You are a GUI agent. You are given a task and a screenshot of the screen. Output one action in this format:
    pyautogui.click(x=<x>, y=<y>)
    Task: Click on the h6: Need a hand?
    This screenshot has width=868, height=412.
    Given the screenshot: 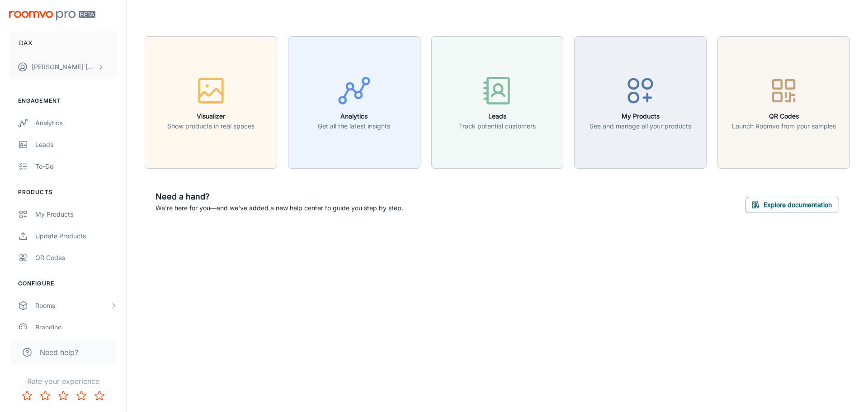 What is the action you would take?
    pyautogui.click(x=279, y=197)
    